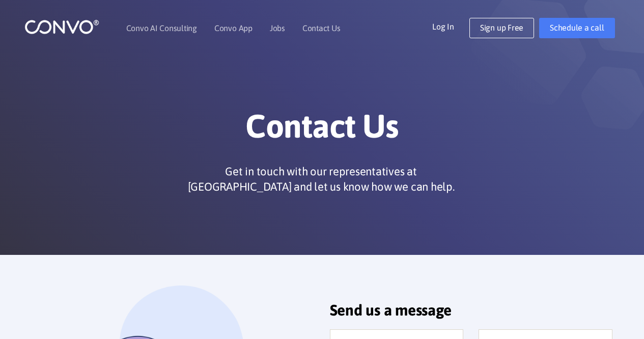 This screenshot has width=644, height=339. I want to click on a: Sign up Free, so click(501, 28).